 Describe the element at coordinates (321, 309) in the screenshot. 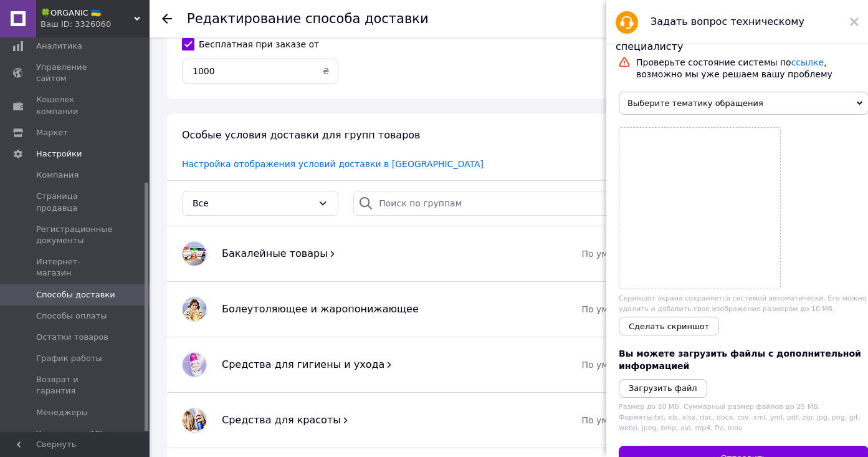

I see `span: Болеутоляющее и жаропонижающее` at that location.